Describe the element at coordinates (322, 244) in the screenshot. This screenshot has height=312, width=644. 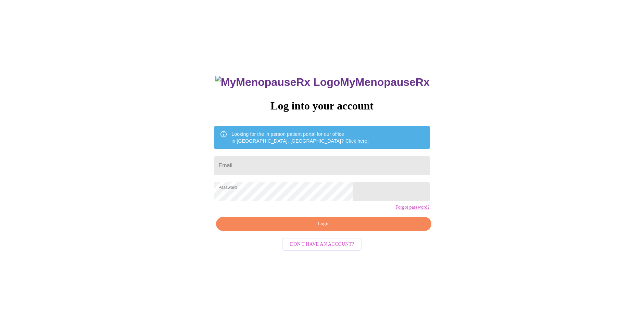
I see `span: Don't have an account?` at that location.